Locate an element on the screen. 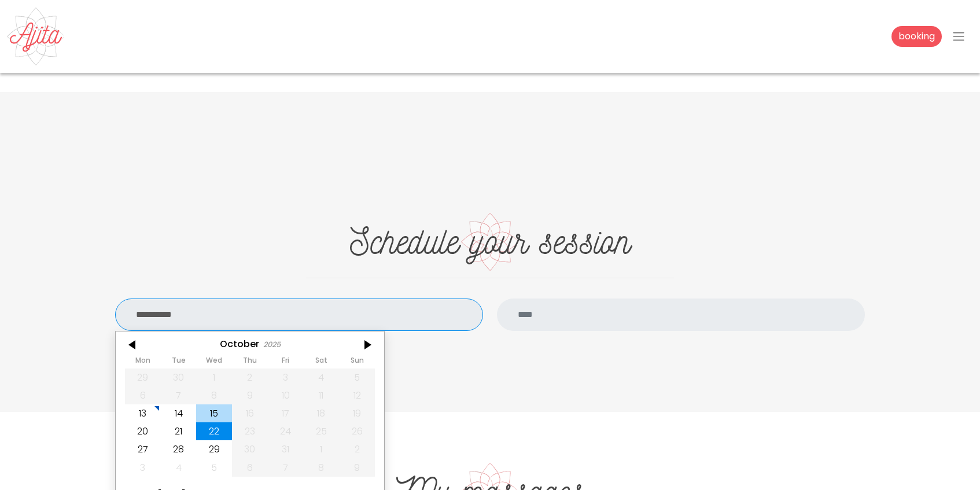  div: 2025 is located at coordinates (272, 345).